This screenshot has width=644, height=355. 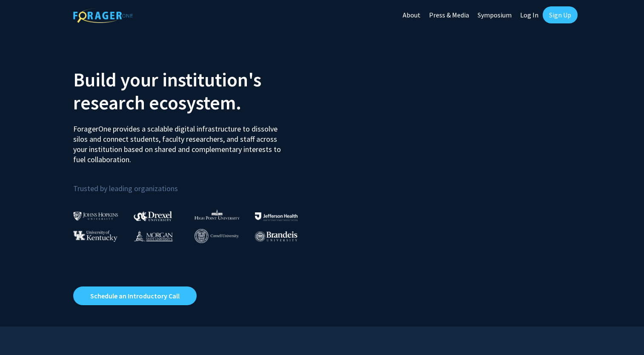 I want to click on img: ForagerOne Logo, so click(x=103, y=15).